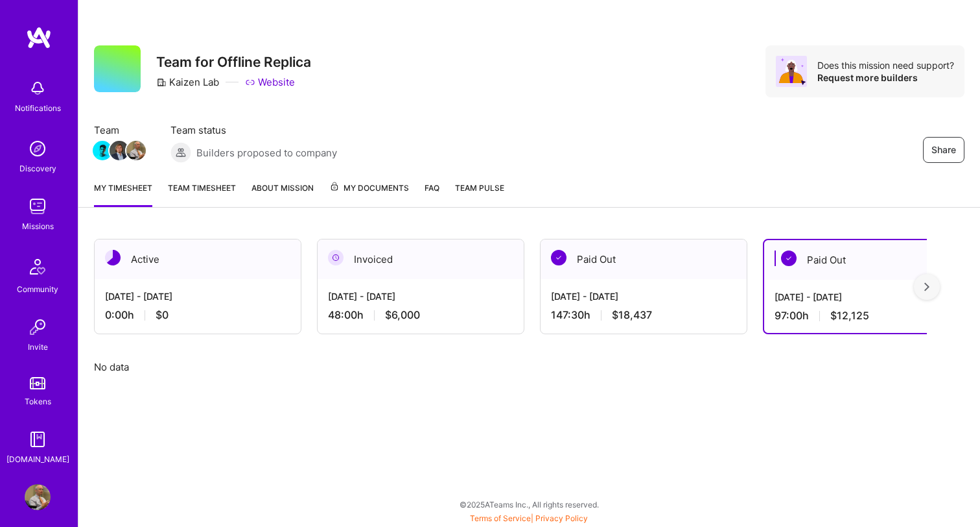 This screenshot has height=527, width=980. I want to click on span: $0, so click(162, 315).